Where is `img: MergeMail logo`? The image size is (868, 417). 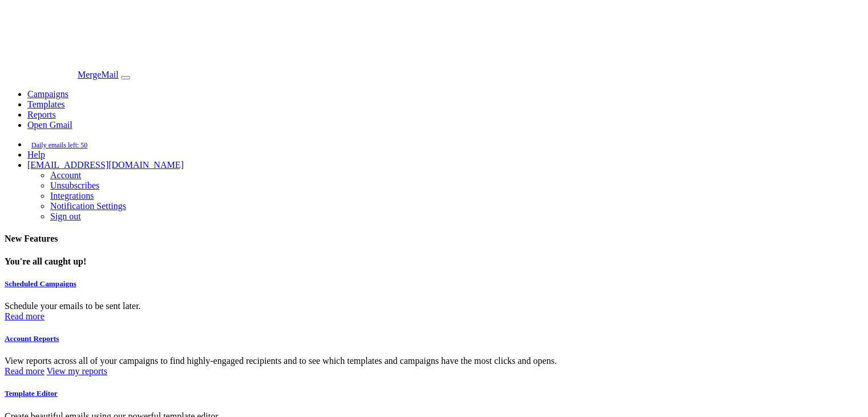
img: MergeMail logo is located at coordinates (41, 41).